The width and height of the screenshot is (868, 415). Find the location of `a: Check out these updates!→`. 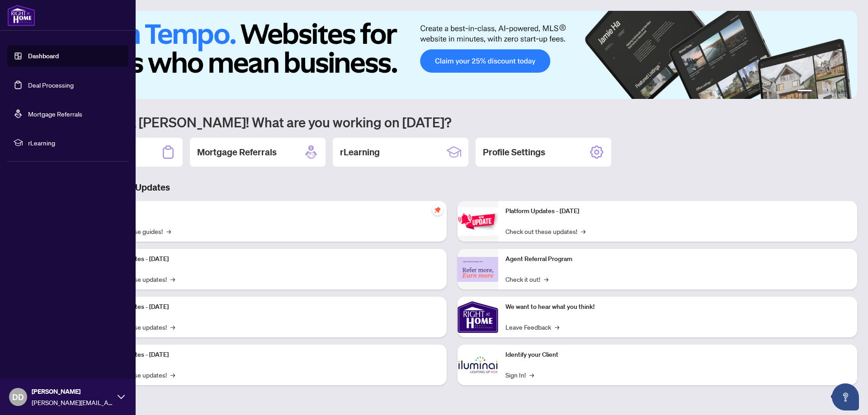

a: Check out these updates!→ is located at coordinates (545, 232).